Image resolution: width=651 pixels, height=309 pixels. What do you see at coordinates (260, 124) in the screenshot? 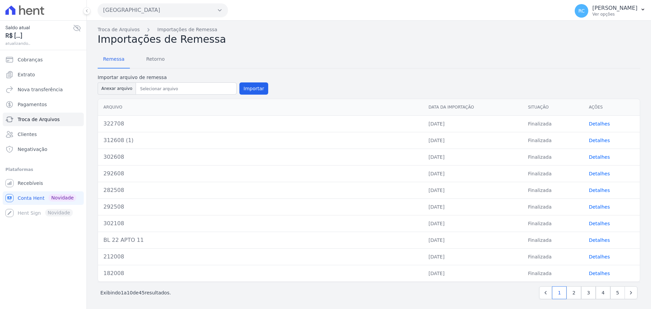
I see `div: 322708` at bounding box center [260, 124].